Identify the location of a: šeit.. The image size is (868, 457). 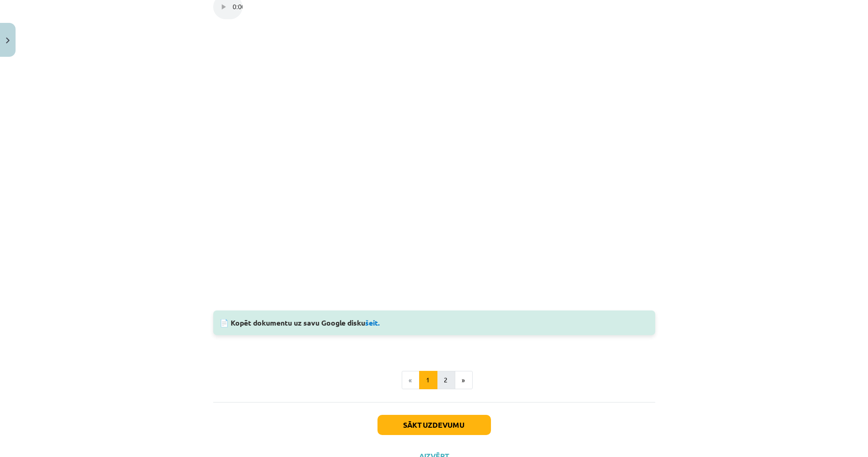
(373, 323).